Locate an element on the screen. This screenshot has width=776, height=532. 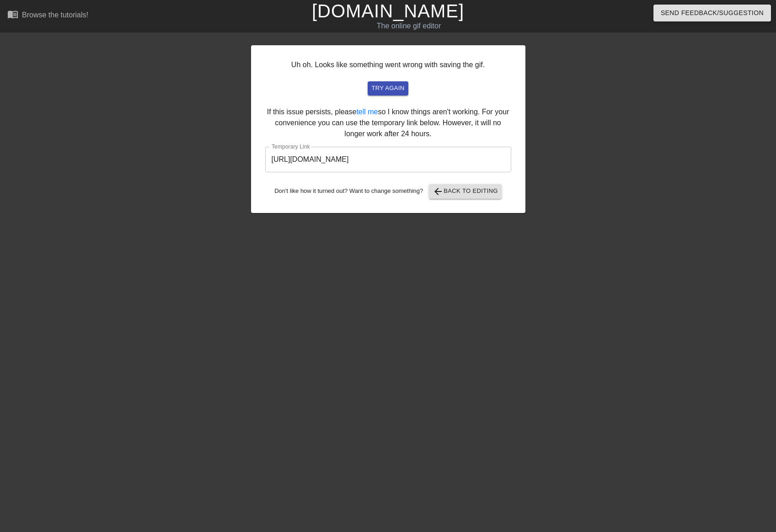
a: tell me is located at coordinates (367, 112).